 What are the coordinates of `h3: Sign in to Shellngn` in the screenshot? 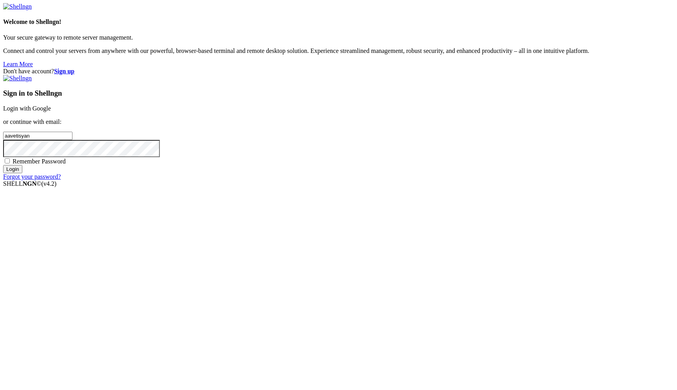 It's located at (338, 93).